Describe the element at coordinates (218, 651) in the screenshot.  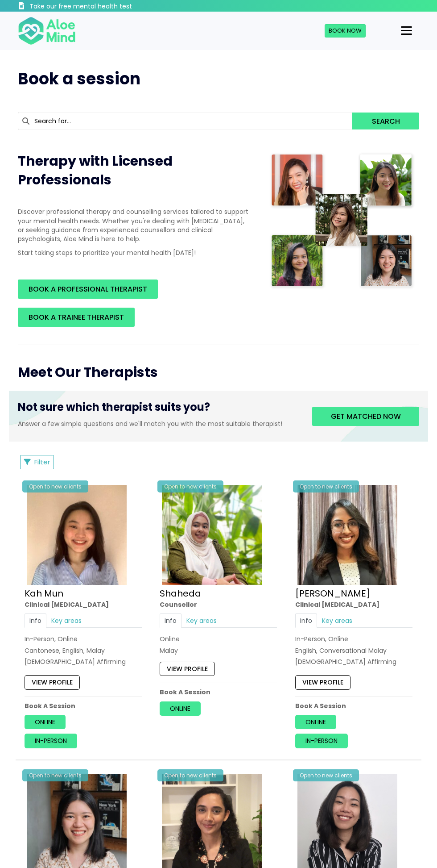
I see `p: Malay` at that location.